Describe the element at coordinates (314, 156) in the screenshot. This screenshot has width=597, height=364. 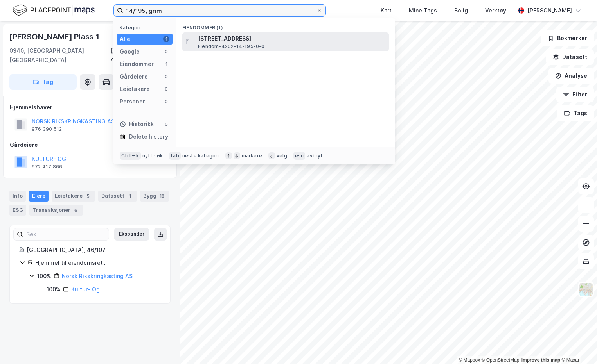
I see `div: avbryt` at that location.